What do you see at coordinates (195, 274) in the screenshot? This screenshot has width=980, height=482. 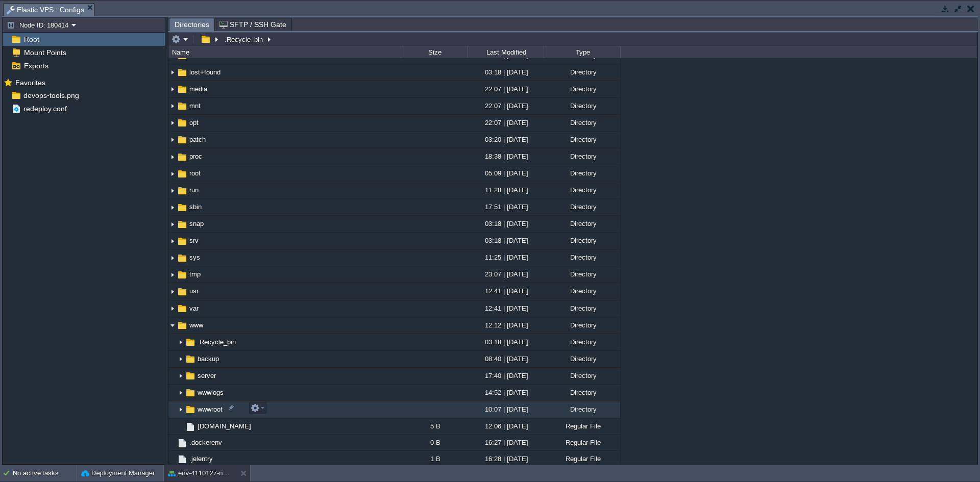 I see `span: tmp` at bounding box center [195, 274].